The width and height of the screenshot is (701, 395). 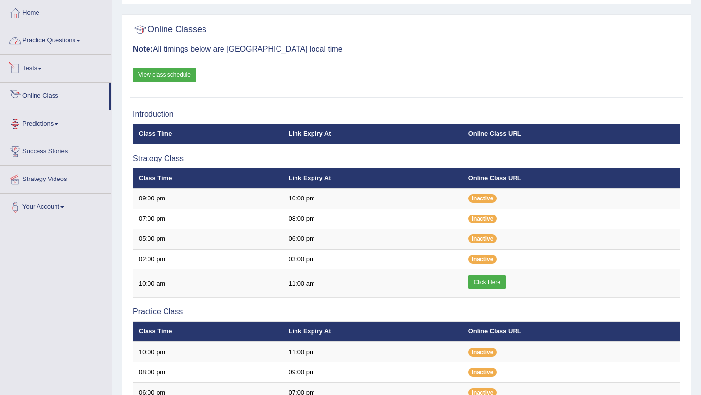 I want to click on a: Online Class, so click(x=55, y=95).